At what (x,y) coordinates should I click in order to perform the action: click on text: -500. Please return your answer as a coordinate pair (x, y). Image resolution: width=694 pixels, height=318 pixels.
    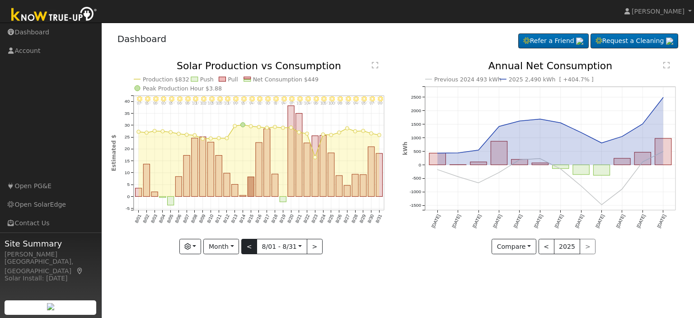
    Looking at the image, I should click on (417, 178).